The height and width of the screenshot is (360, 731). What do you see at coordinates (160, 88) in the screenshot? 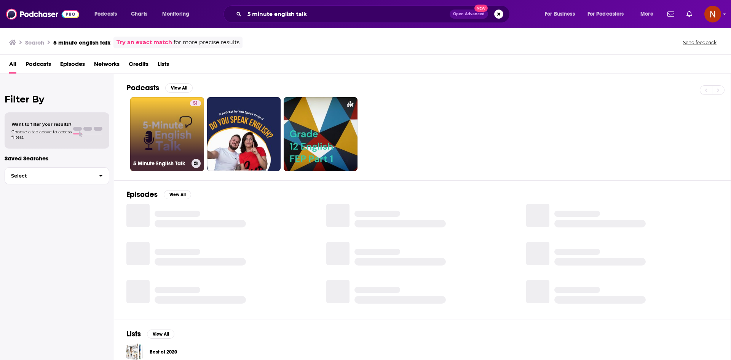
I see `a: PodcastsView All` at bounding box center [160, 88].